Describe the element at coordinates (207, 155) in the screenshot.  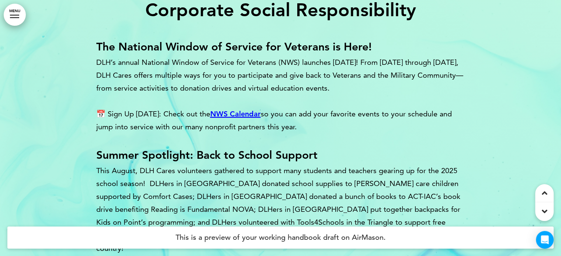
I see `strong: Summer Spotlight: Back to School Support` at that location.